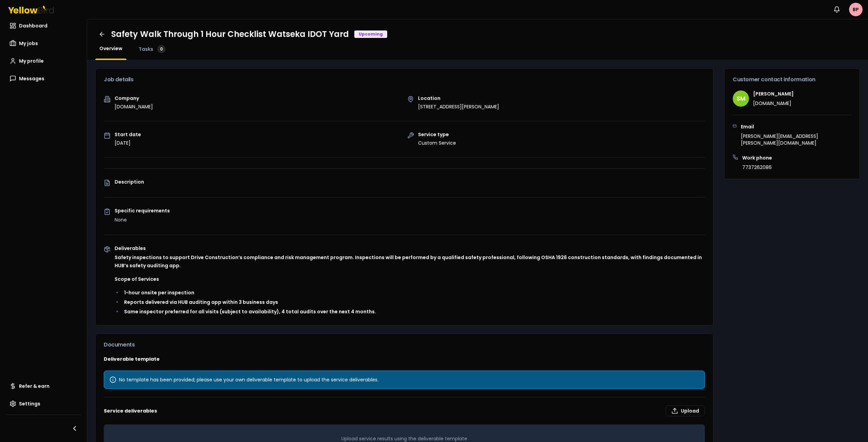 The image size is (868, 442). What do you see at coordinates (404, 359) in the screenshot?
I see `h3: Deliverable template` at bounding box center [404, 359].